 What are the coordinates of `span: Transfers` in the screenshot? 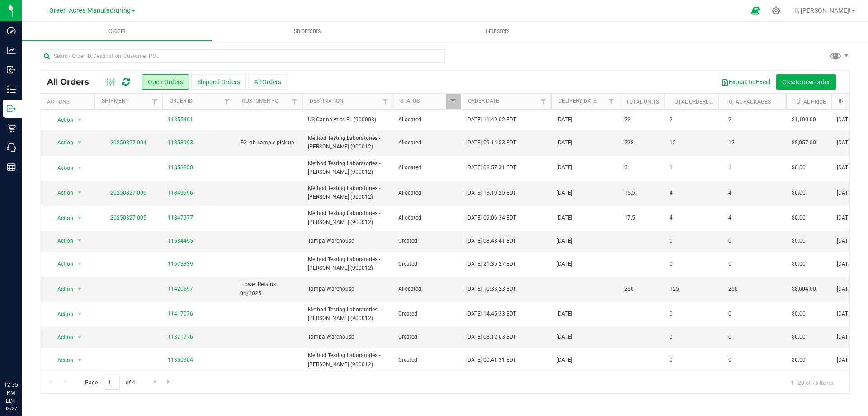 It's located at (498, 31).